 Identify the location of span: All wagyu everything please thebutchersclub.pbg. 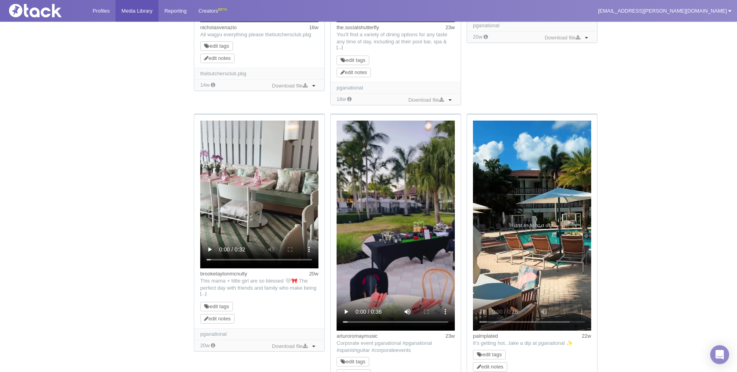
(256, 34).